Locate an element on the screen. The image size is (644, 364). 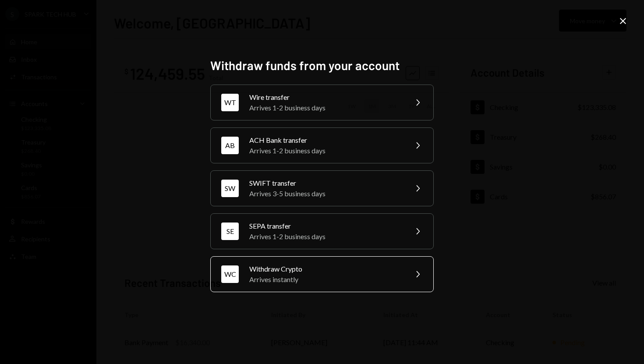
div: WC is located at coordinates (230, 274).